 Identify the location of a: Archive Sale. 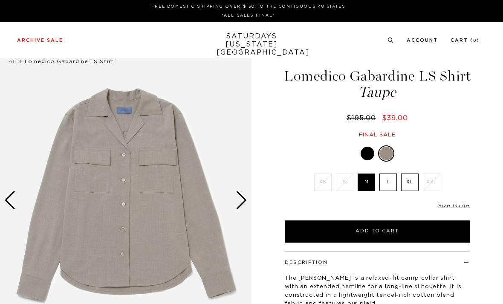
(40, 40).